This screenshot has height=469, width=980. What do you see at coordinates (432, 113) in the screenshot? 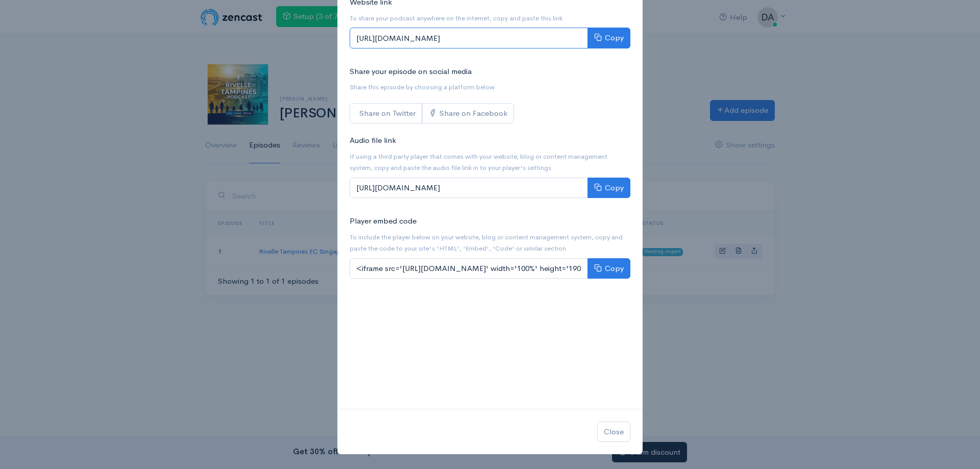
I see `div: Social sharing links` at bounding box center [432, 113].